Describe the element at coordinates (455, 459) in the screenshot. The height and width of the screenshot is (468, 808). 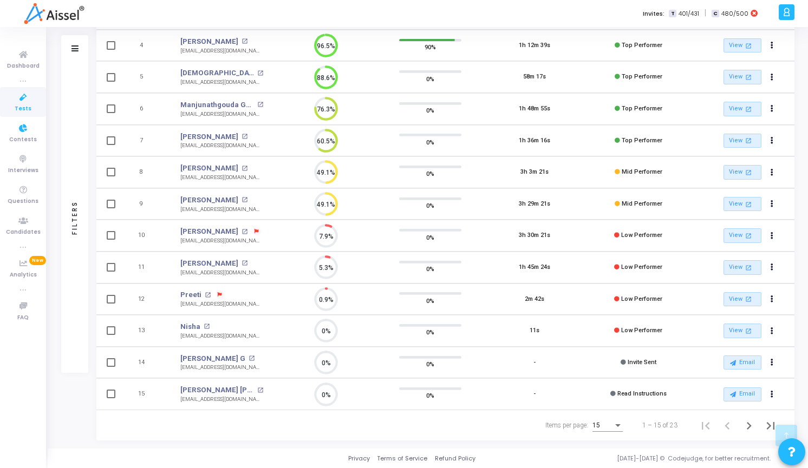
I see `a: Refund Policy` at that location.